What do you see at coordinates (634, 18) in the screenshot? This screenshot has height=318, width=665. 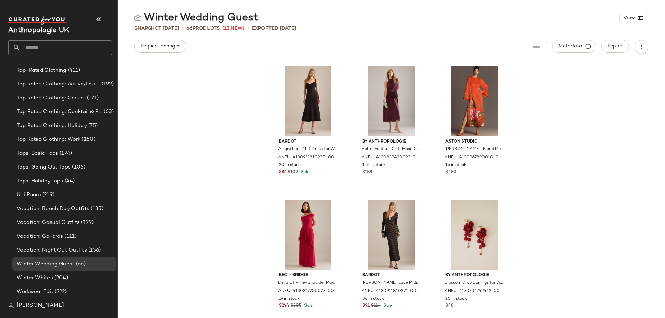 I see `button: View` at bounding box center [634, 18].